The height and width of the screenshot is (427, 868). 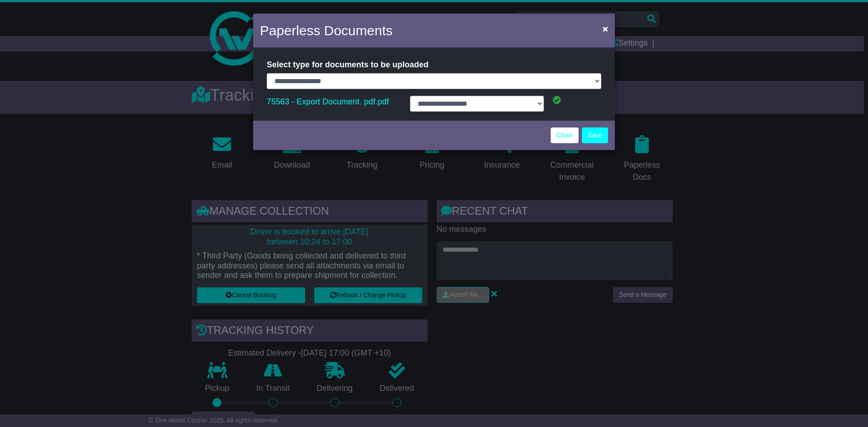 What do you see at coordinates (605, 29) in the screenshot?
I see `button: Close` at bounding box center [605, 29].